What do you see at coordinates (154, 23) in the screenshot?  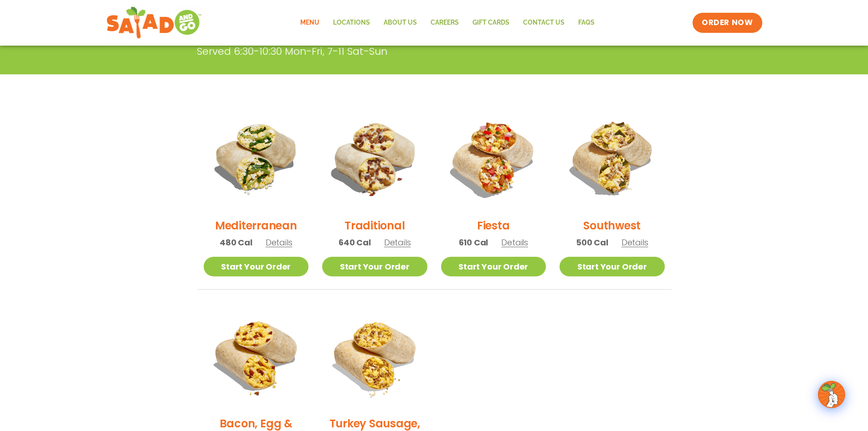 I see `img: new-SAG-logo-768×292` at bounding box center [154, 23].